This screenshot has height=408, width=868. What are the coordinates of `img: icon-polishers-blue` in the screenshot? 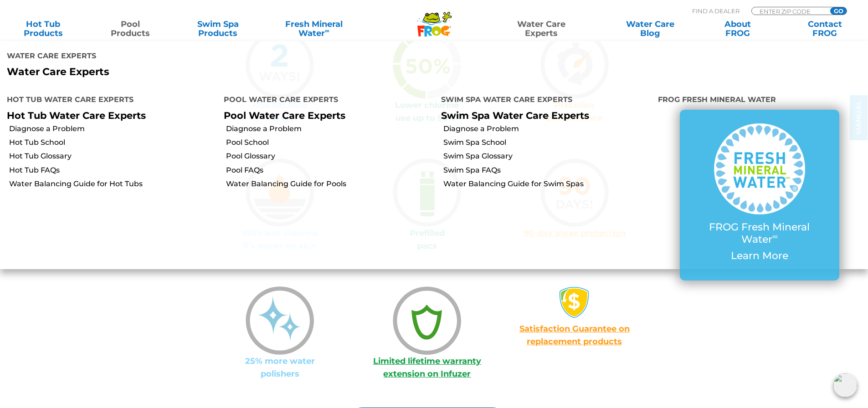 It's located at (279, 321).